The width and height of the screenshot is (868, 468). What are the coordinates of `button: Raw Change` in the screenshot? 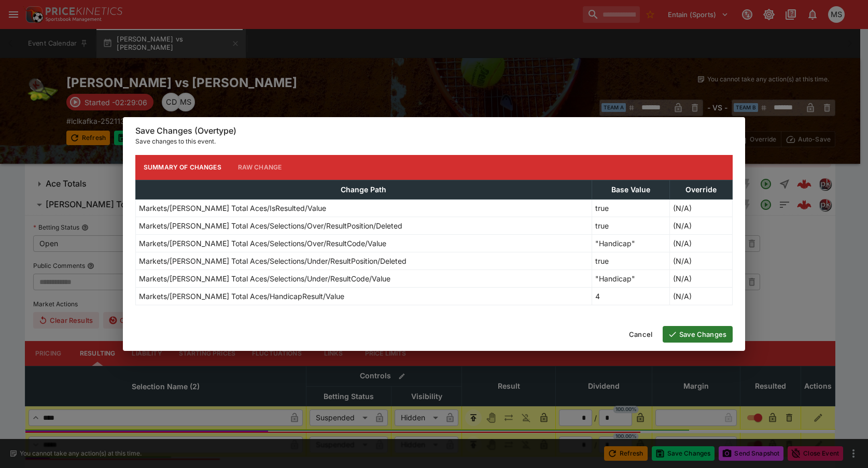 It's located at (260, 167).